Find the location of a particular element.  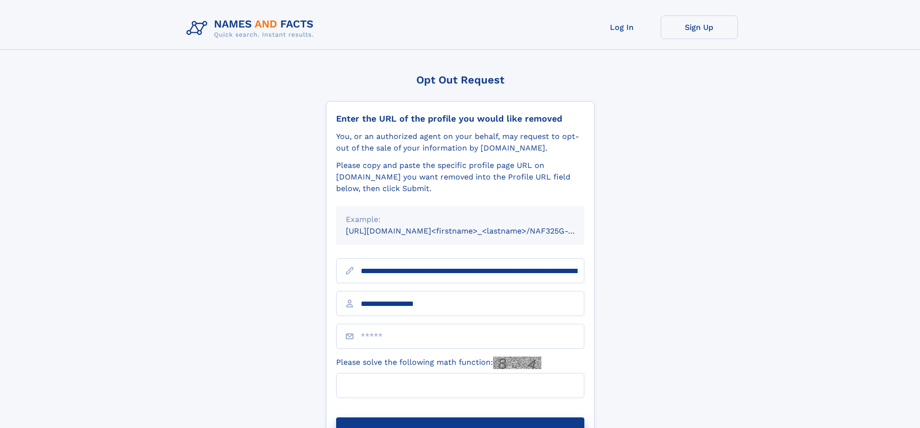

label: Please solve the following math function: is located at coordinates (438, 363).